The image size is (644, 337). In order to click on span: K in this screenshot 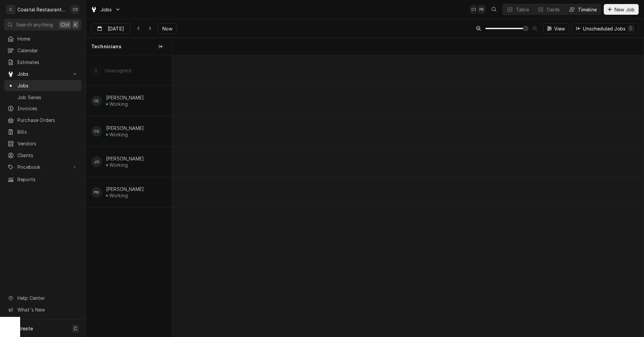, I will do `click(75, 25)`.